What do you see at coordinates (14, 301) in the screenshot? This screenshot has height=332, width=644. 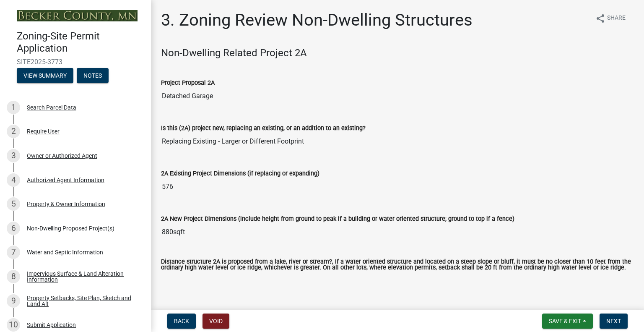 I see `div: 9` at bounding box center [14, 301].